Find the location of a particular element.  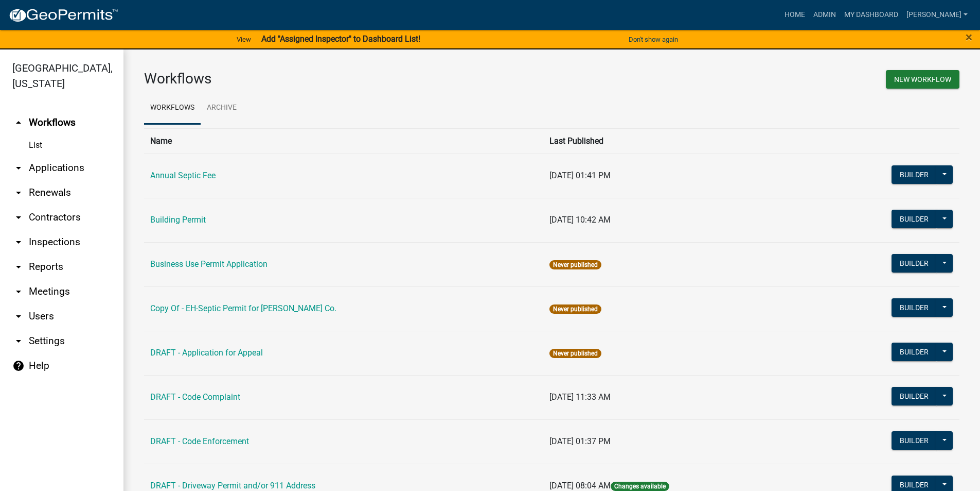

a: DRAFT - Driveway Permit and/or 911 Address is located at coordinates (232, 485).